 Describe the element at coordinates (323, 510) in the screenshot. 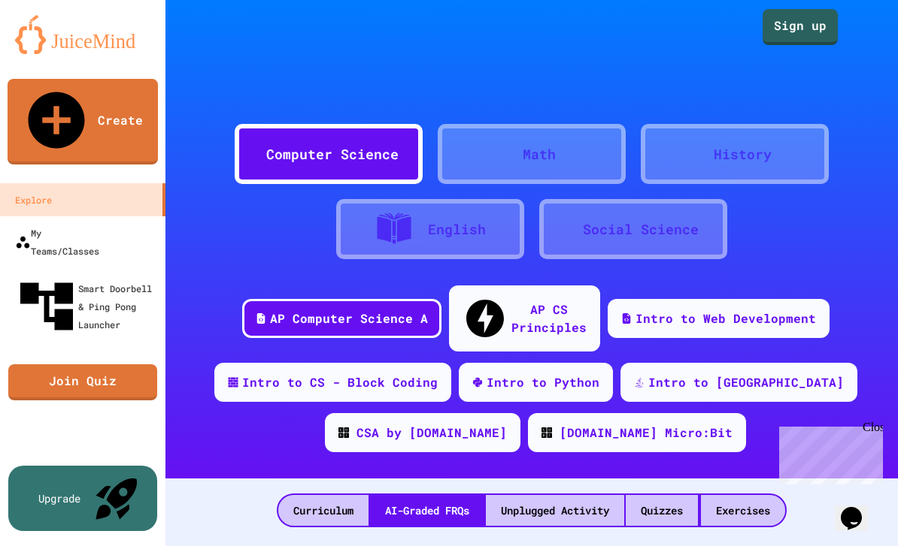

I see `div: Curriculum` at that location.